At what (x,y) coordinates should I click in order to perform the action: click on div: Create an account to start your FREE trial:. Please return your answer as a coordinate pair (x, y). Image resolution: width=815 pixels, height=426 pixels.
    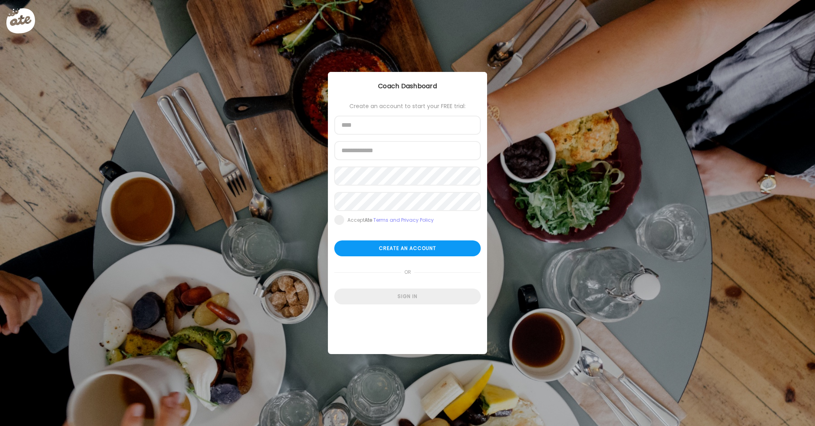
    Looking at the image, I should click on (407, 106).